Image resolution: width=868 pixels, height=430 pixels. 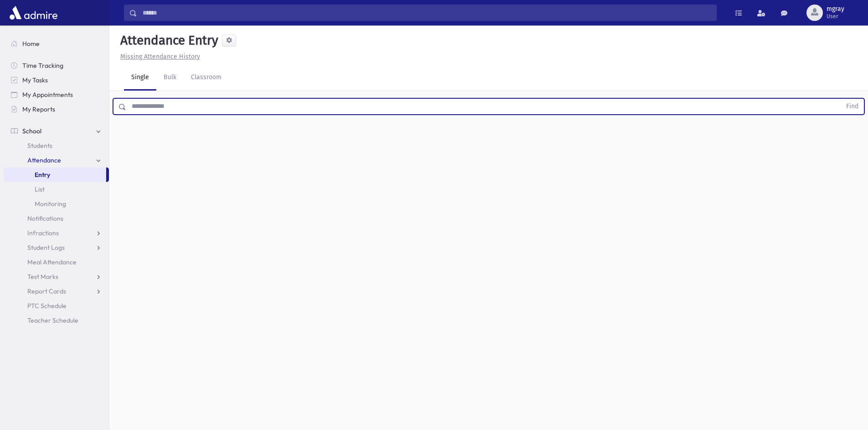 What do you see at coordinates (39, 109) in the screenshot?
I see `span: My Reports` at bounding box center [39, 109].